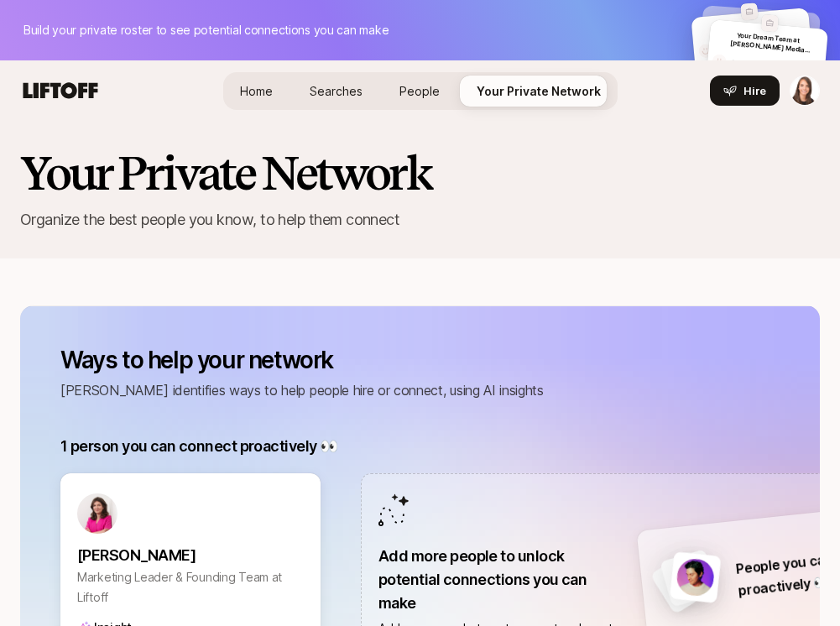 Image resolution: width=840 pixels, height=626 pixels. What do you see at coordinates (420, 90) in the screenshot?
I see `span: People` at bounding box center [420, 90].